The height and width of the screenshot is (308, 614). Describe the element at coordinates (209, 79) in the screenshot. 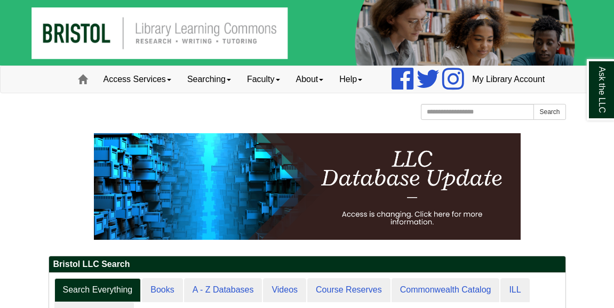

I see `a: Searching` at that location.